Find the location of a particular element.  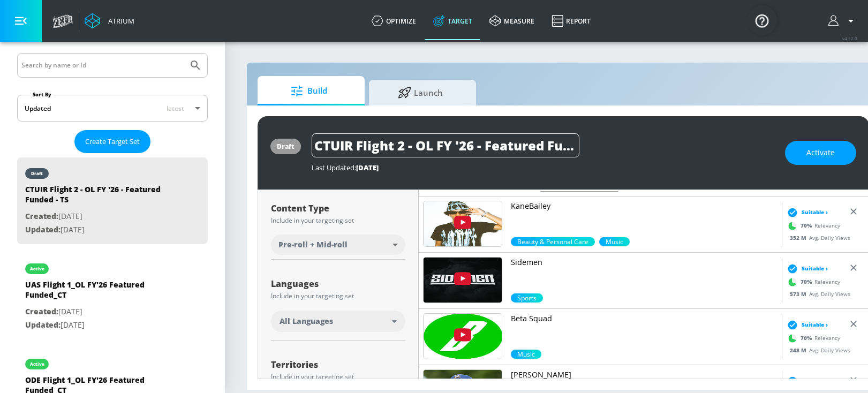

span: Create Target Set is located at coordinates (113, 142).